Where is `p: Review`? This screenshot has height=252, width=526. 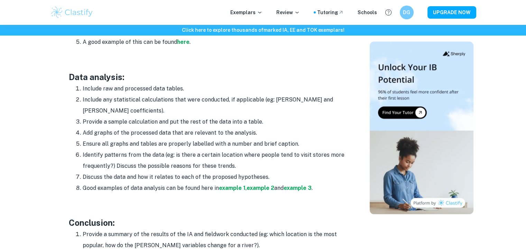
p: Review is located at coordinates (288, 12).